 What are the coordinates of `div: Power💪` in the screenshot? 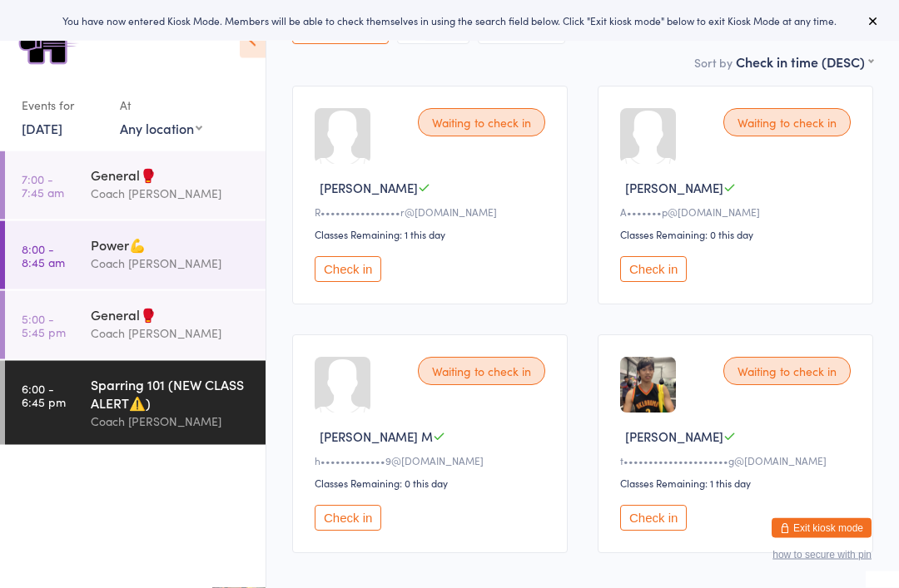 It's located at (171, 245).